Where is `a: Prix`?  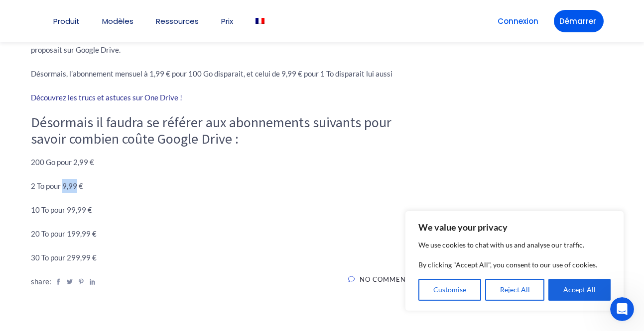 a: Prix is located at coordinates (227, 21).